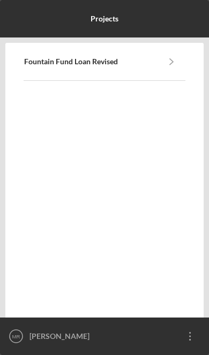 The image size is (209, 355). What do you see at coordinates (91, 62) in the screenshot?
I see `a: Fountain Fund Loan Revised` at bounding box center [91, 62].